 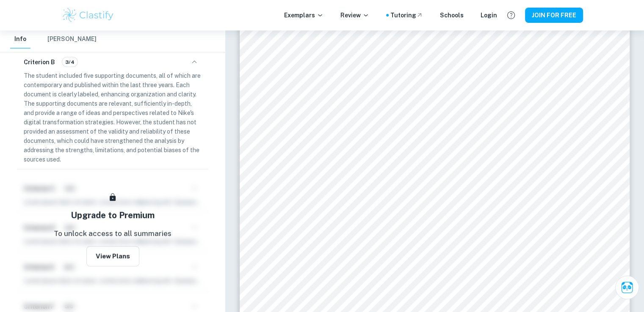 I want to click on img: Clastify logo, so click(x=88, y=15).